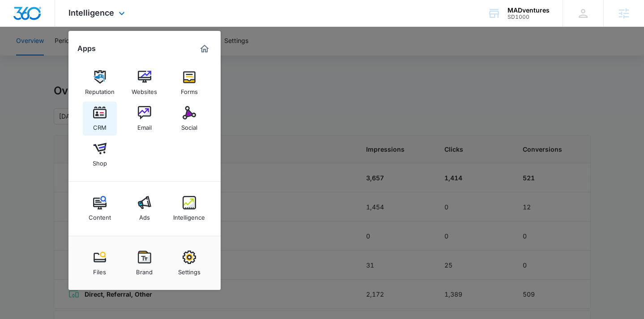 The height and width of the screenshot is (319, 644). What do you see at coordinates (144, 90) in the screenshot?
I see `div: Websites` at bounding box center [144, 90].